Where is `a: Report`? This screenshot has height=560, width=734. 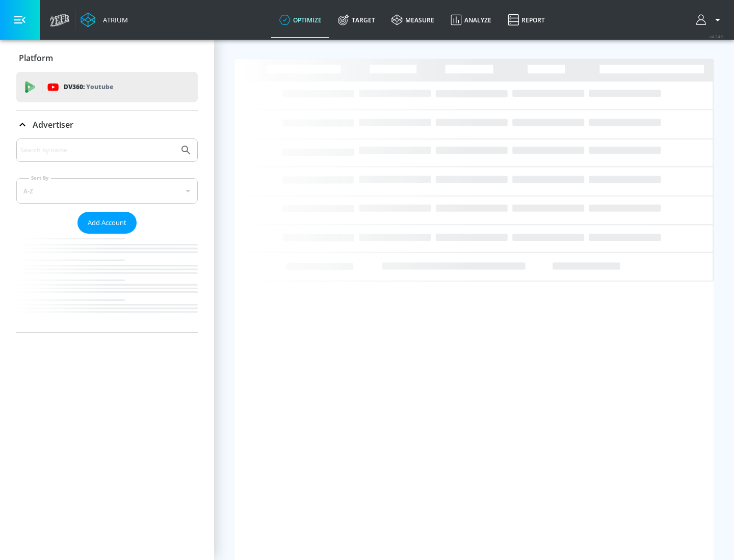
a: Report is located at coordinates (526, 20).